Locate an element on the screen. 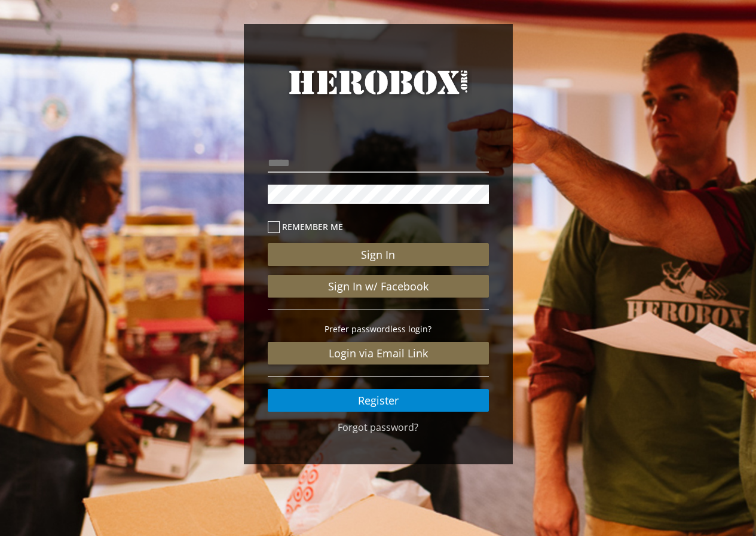  label: Remember me is located at coordinates (378, 226).